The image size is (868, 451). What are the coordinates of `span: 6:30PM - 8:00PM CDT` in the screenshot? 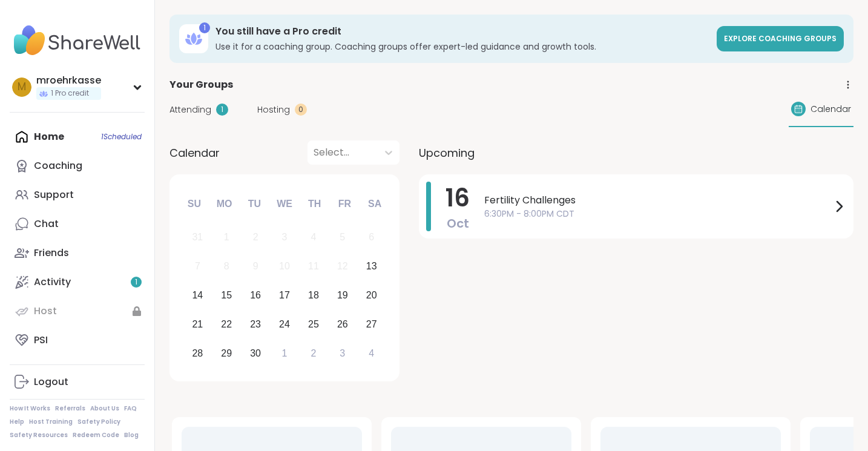 It's located at (658, 214).